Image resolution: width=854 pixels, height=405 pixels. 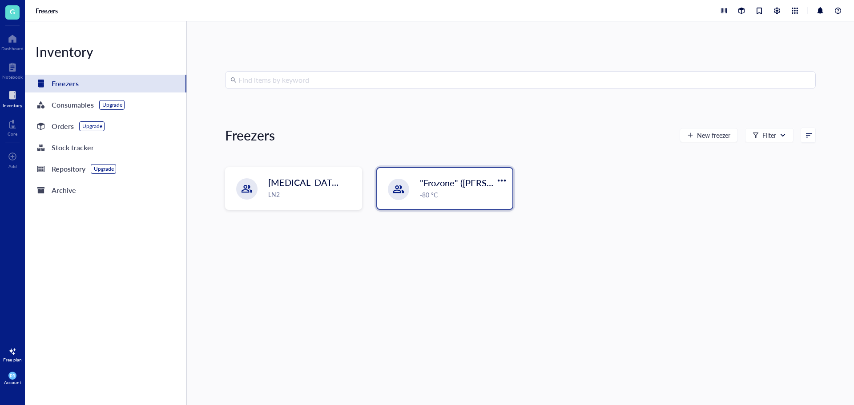 I want to click on div: Consumables, so click(x=73, y=105).